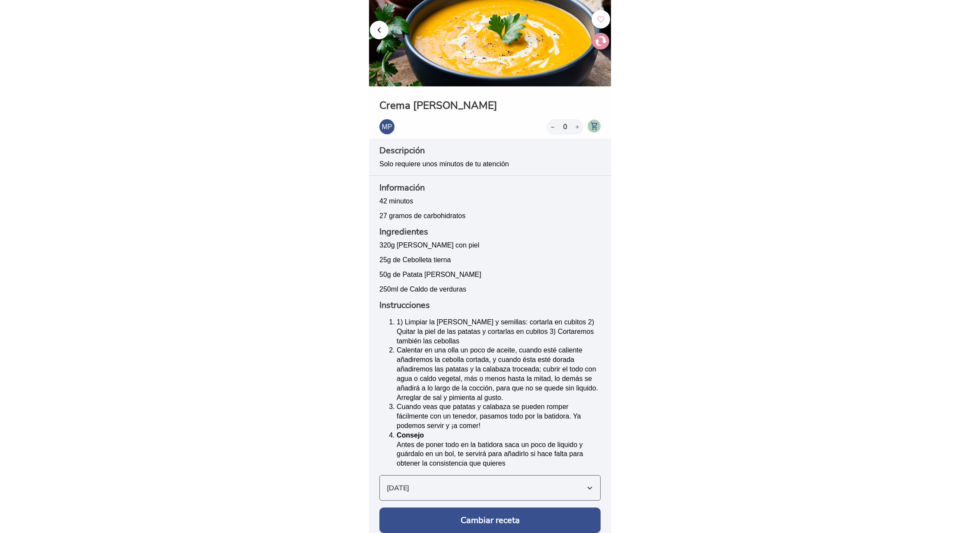 Image resolution: width=980 pixels, height=533 pixels. Describe the element at coordinates (490, 232) in the screenshot. I see `h5: Ingredientes` at that location.